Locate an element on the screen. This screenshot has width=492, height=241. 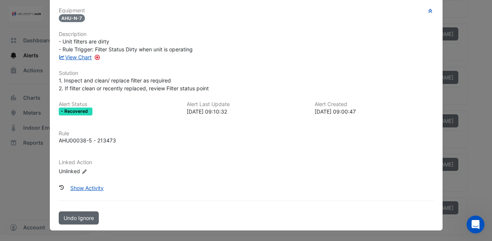
span: AHU-N-7 is located at coordinates (72, 18).